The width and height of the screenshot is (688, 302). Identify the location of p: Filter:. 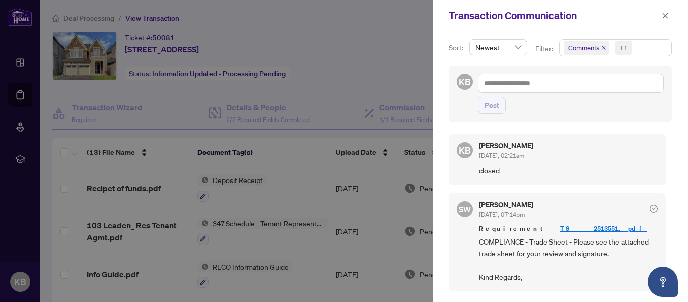
(545, 49).